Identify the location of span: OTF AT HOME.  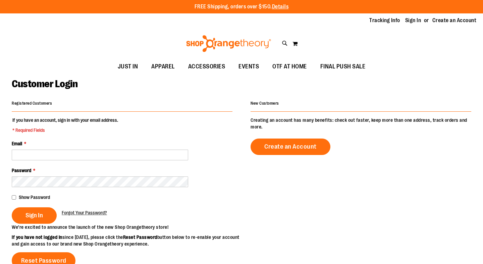
(290, 66).